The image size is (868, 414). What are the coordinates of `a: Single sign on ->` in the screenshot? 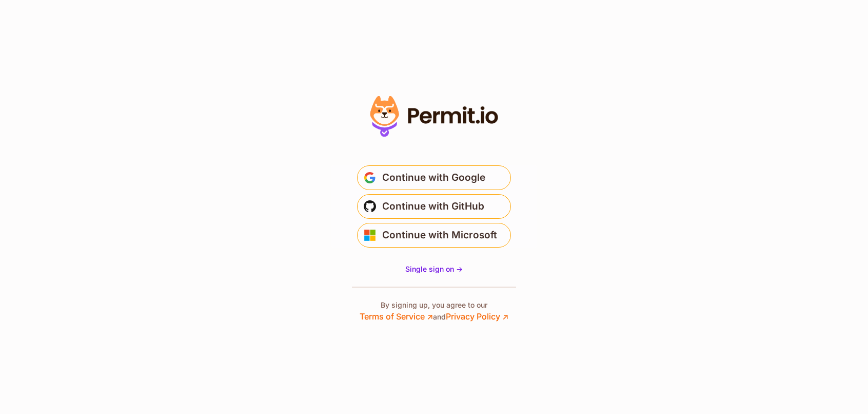 It's located at (434, 269).